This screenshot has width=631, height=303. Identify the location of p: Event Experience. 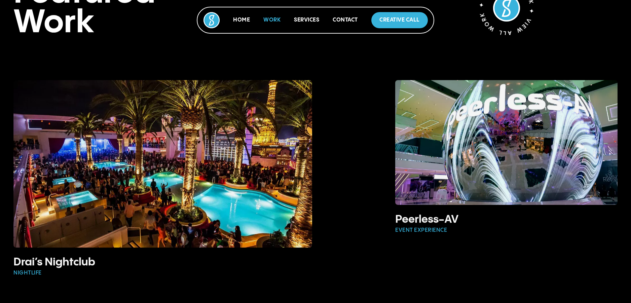
(506, 230).